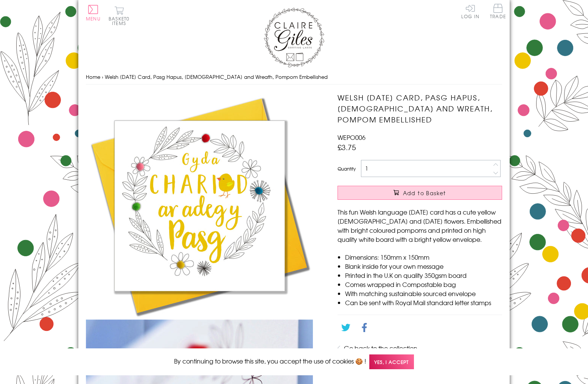 The width and height of the screenshot is (588, 384). What do you see at coordinates (347, 169) in the screenshot?
I see `label: Quantity` at bounding box center [347, 169].